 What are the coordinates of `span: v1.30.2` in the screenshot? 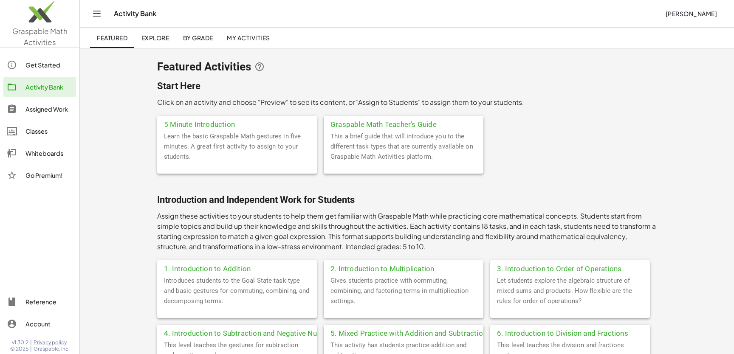 It's located at (20, 343).